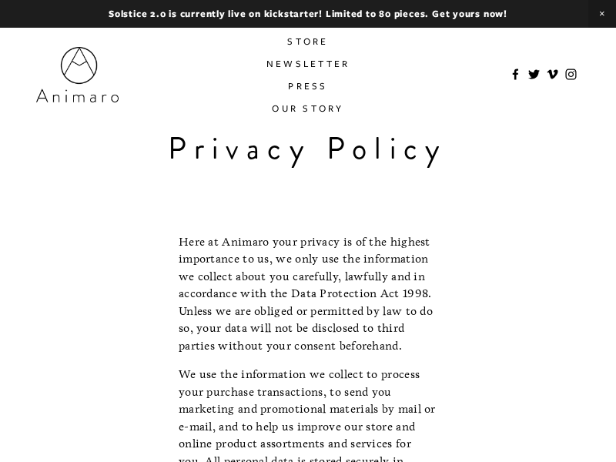 This screenshot has height=462, width=616. What do you see at coordinates (308, 294) in the screenshot?
I see `p: Here at Animaro your privacy is of the highest importance to us, we only use the information we c...` at bounding box center [308, 294].